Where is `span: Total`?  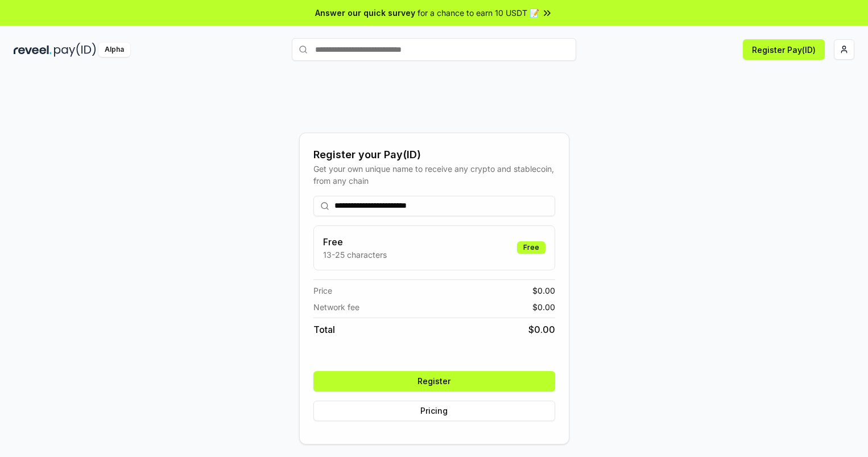
span: Total is located at coordinates (324, 330).